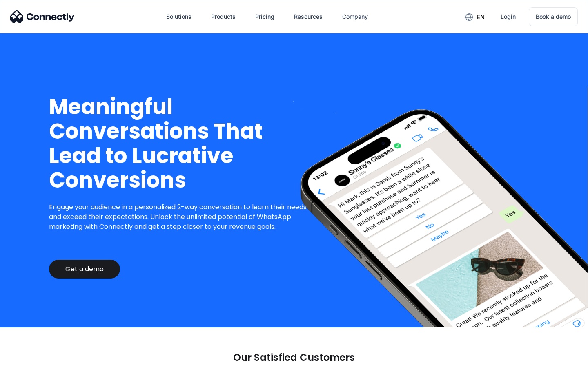 The height and width of the screenshot is (367, 588). Describe the element at coordinates (179, 17) in the screenshot. I see `div: Solutions` at that location.